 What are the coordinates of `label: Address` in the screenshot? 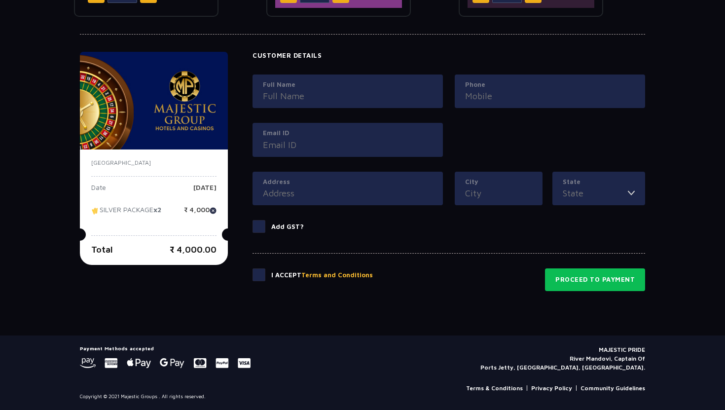 It's located at (347, 182).